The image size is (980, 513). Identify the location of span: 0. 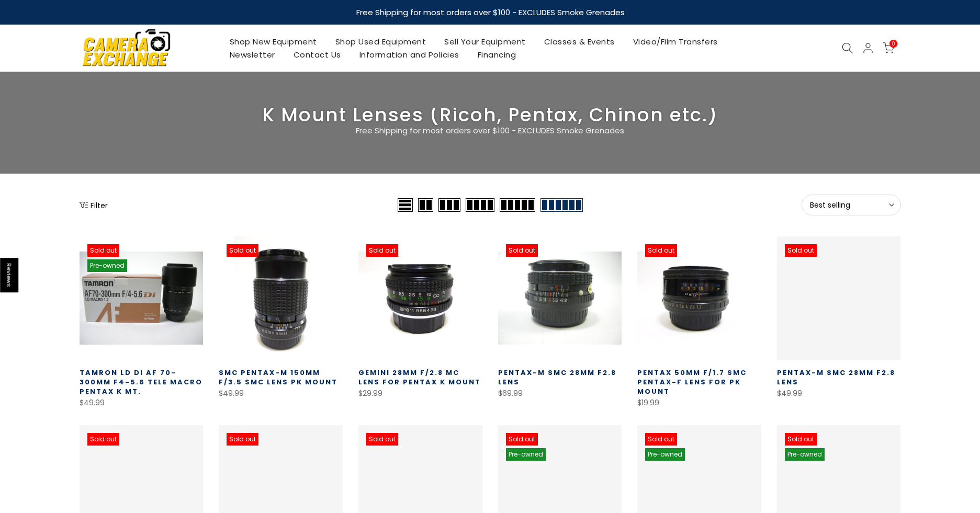
(893, 43).